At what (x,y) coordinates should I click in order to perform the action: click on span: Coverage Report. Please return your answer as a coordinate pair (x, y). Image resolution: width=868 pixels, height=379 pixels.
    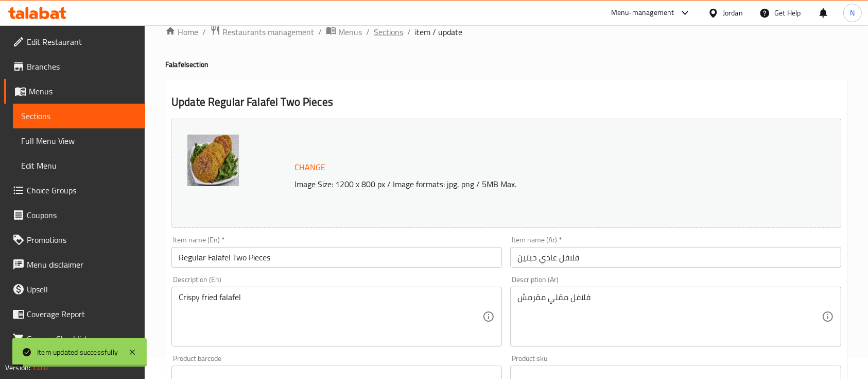
    Looking at the image, I should click on (82, 314).